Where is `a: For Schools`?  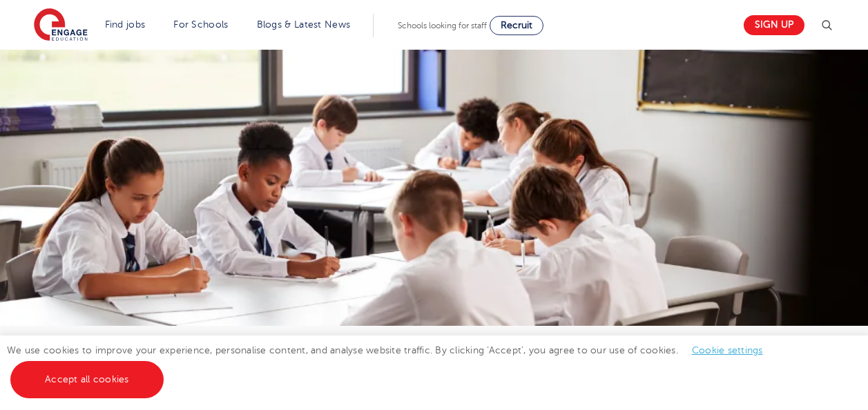
a: For Schools is located at coordinates (201, 24).